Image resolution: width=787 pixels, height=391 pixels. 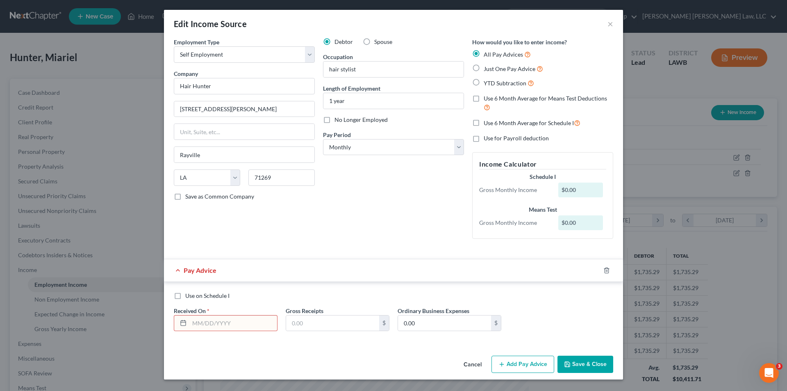 I want to click on input: Enter city..., so click(x=244, y=155).